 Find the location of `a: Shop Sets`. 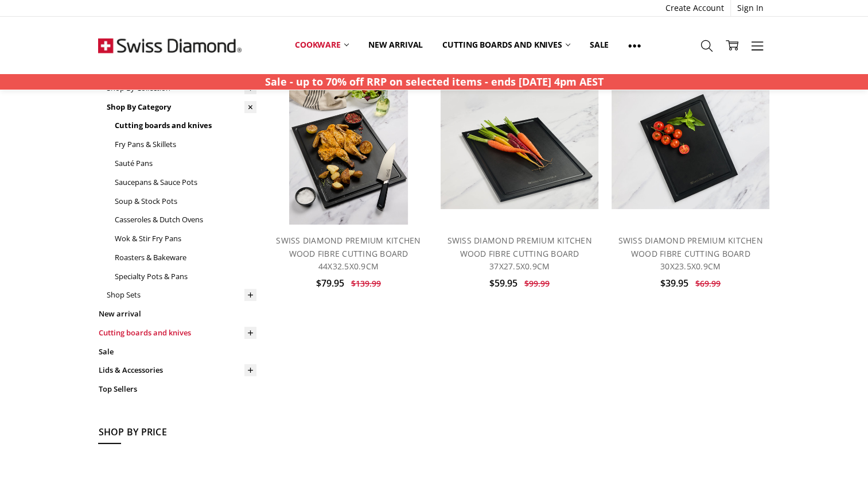

a: Shop Sets is located at coordinates (181, 294).